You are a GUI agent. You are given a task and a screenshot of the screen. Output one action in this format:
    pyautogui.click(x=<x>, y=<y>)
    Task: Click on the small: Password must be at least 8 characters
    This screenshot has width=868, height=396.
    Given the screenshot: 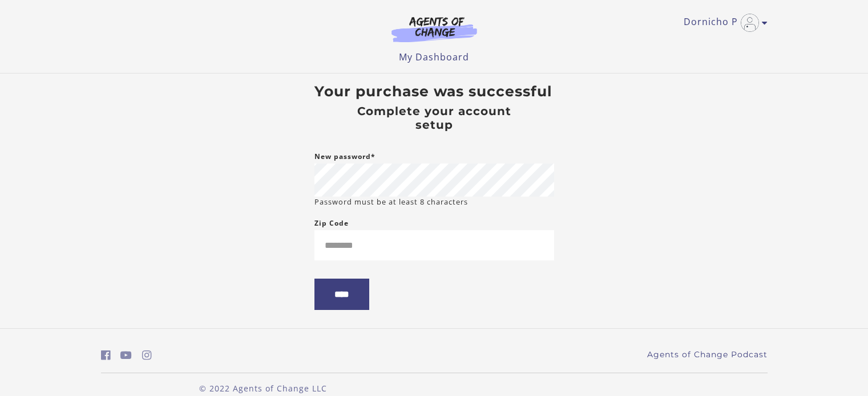 What is the action you would take?
    pyautogui.click(x=391, y=202)
    